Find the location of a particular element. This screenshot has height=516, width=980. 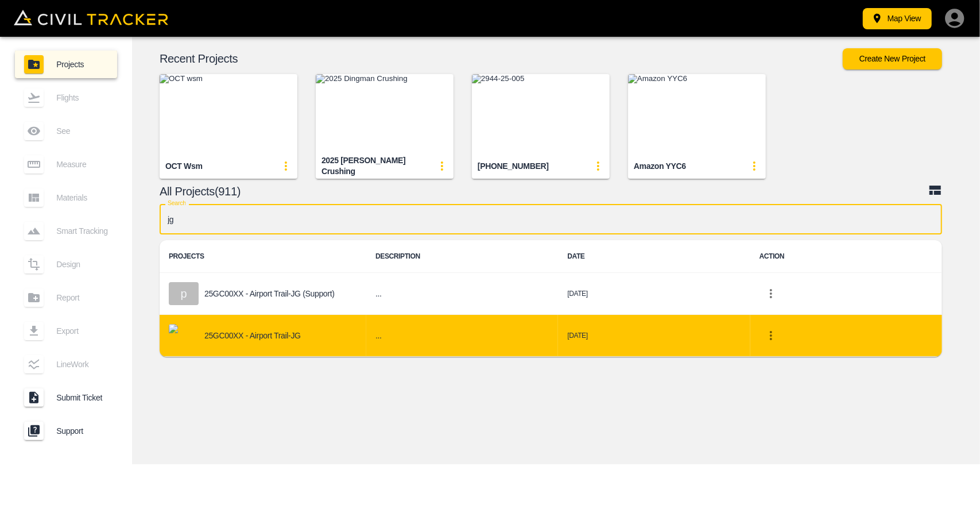

a: Projects is located at coordinates (66, 64).